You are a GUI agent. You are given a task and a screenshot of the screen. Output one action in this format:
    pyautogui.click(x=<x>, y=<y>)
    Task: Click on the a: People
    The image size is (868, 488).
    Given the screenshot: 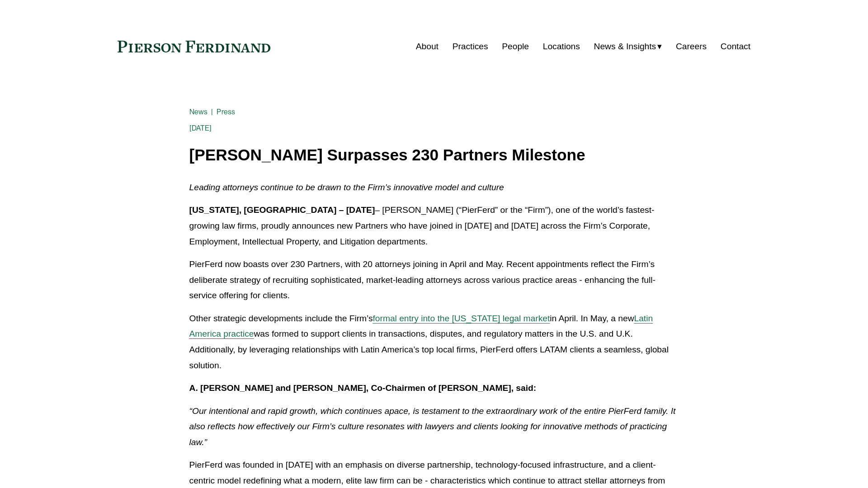 What is the action you would take?
    pyautogui.click(x=515, y=47)
    